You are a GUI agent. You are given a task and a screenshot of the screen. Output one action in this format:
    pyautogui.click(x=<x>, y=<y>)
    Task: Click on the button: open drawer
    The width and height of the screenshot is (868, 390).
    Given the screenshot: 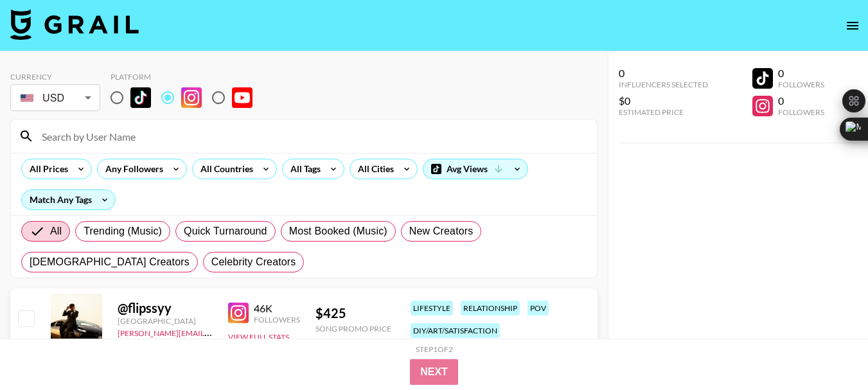 What is the action you would take?
    pyautogui.click(x=853, y=26)
    